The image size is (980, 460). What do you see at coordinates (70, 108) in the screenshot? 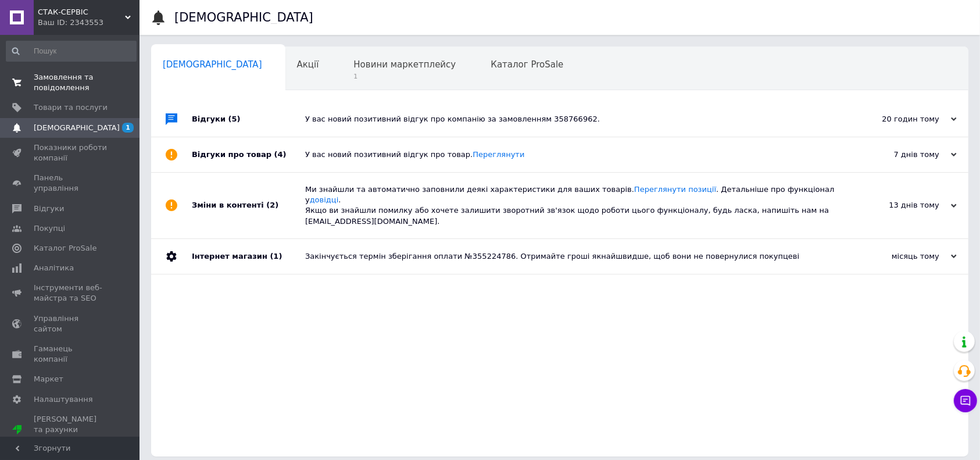
I see `span: Товари та послуги` at bounding box center [70, 108].